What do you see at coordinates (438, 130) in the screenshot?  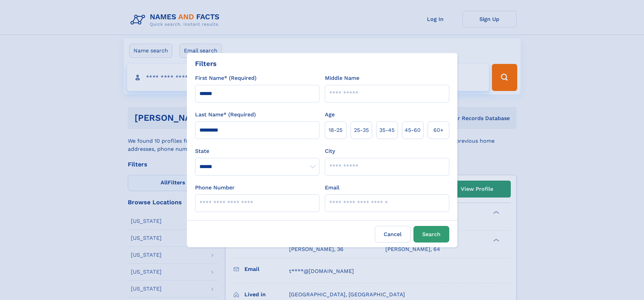 I see `span: 60+` at bounding box center [438, 130].